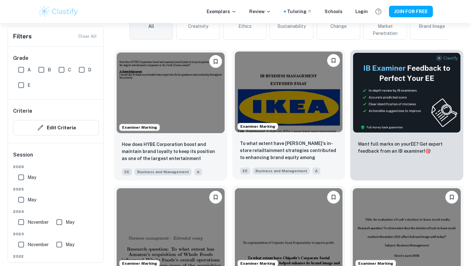 Image resolution: width=471 pixels, height=266 pixels. Describe the element at coordinates (289, 92) in the screenshot. I see `img: Business and Management EE example thumbnail: To what extent have IKEA's in-store reta` at that location.